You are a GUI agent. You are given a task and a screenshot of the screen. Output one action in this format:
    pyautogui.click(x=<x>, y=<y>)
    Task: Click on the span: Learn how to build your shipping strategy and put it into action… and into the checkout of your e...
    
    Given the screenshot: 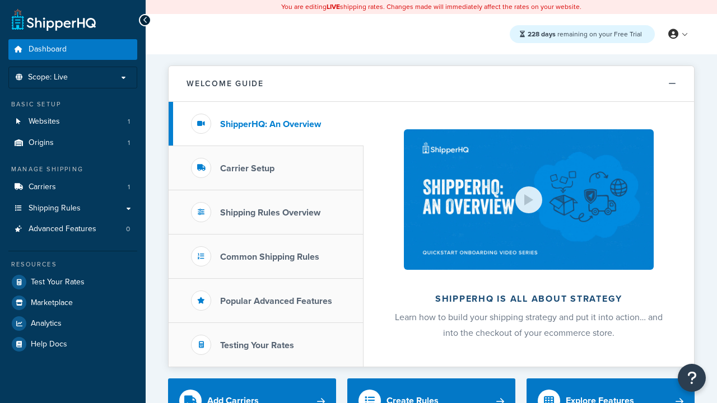 What is the action you would take?
    pyautogui.click(x=529, y=325)
    